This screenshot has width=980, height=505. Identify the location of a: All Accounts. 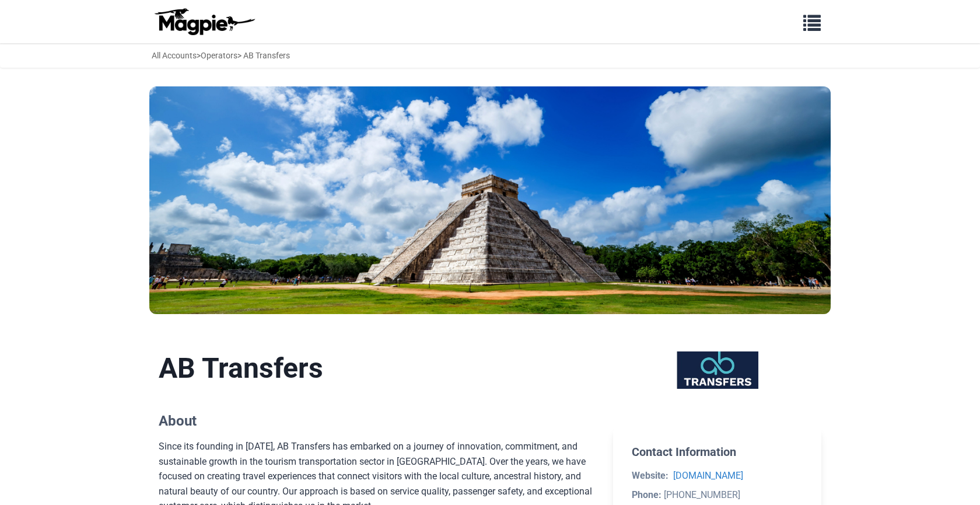
(174, 55).